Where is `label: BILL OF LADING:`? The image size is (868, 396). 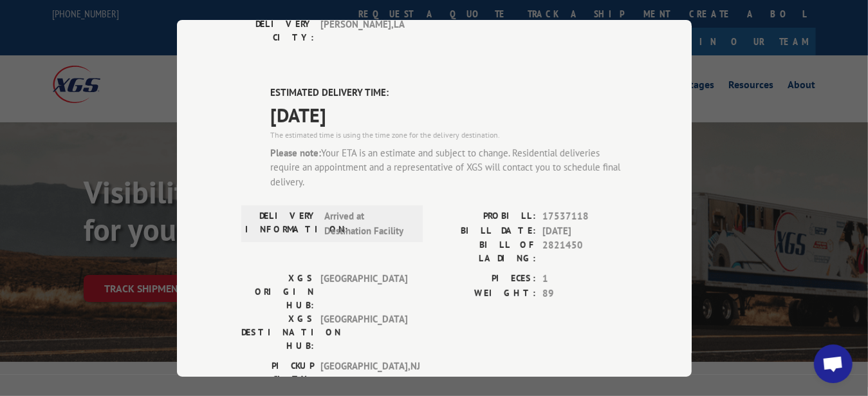
label: BILL OF LADING: is located at coordinates (485, 251).